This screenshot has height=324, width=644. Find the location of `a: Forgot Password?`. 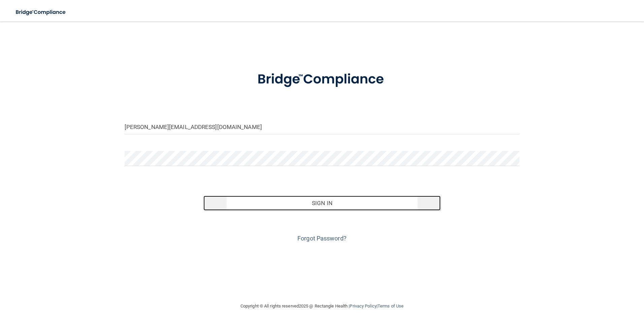

a: Forgot Password? is located at coordinates (322, 238).